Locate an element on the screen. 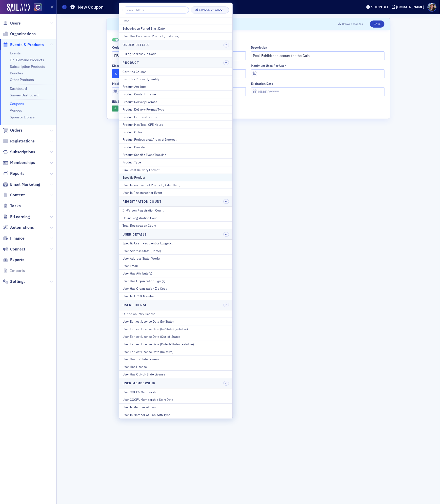 The width and height of the screenshot is (440, 504). a: E-Learning is located at coordinates (16, 217).